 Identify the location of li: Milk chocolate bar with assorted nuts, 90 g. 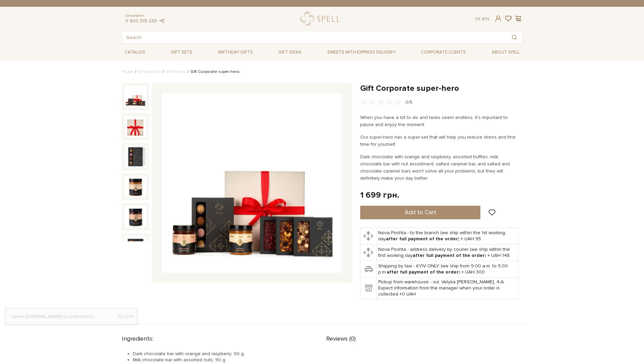
(221, 360).